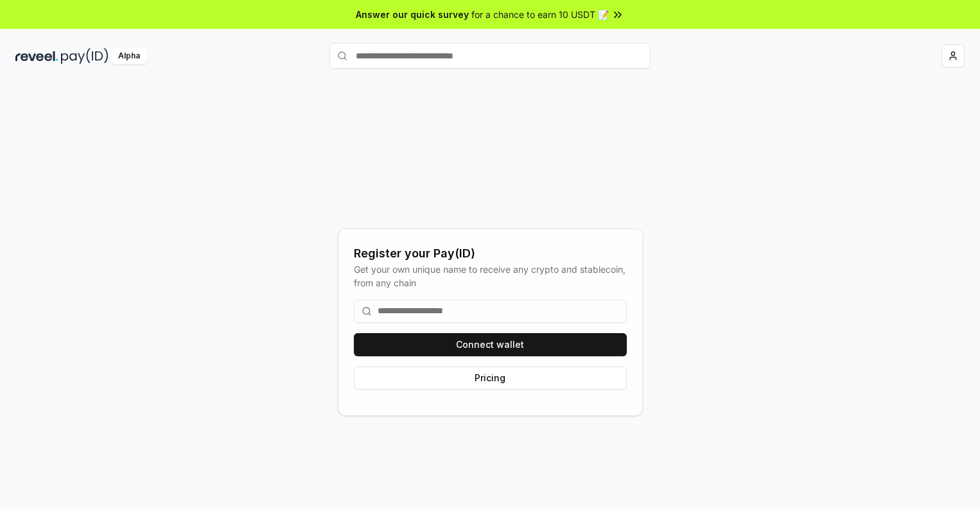  Describe the element at coordinates (490, 345) in the screenshot. I see `button: Connect wallet` at that location.